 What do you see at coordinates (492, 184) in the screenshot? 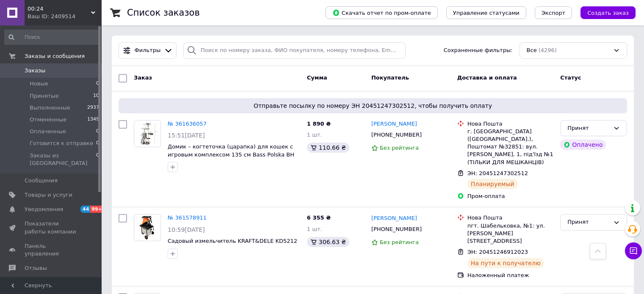
I see `div: Планируемый` at bounding box center [492, 184].